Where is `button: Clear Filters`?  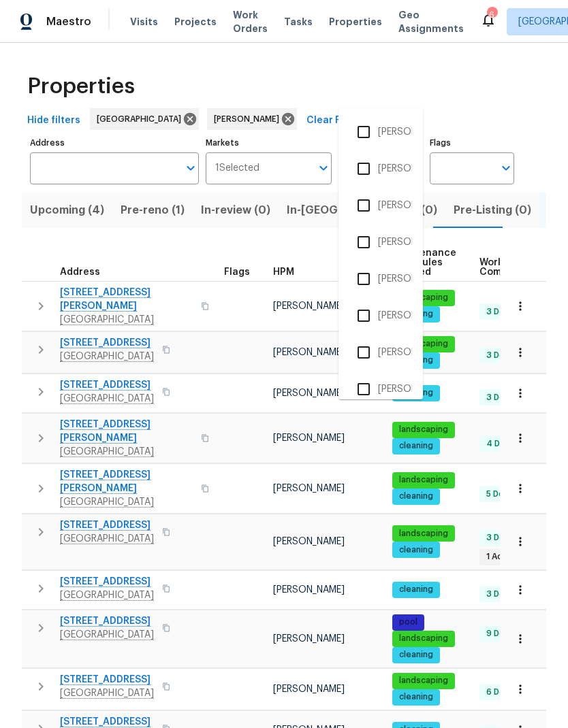
button: Clear Filters is located at coordinates (336, 120).